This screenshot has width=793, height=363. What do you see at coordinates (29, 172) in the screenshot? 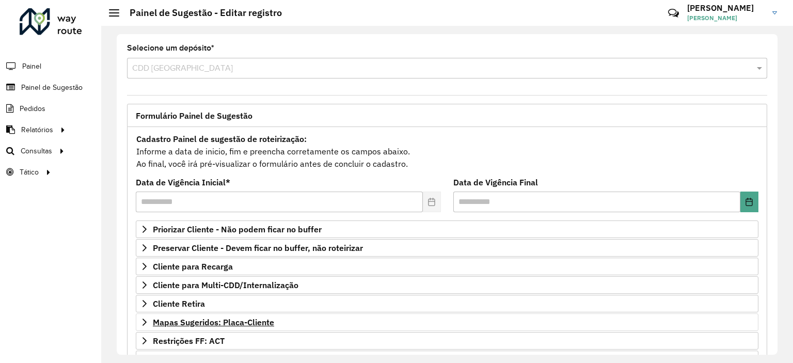
I see `span: Tático` at bounding box center [29, 172].